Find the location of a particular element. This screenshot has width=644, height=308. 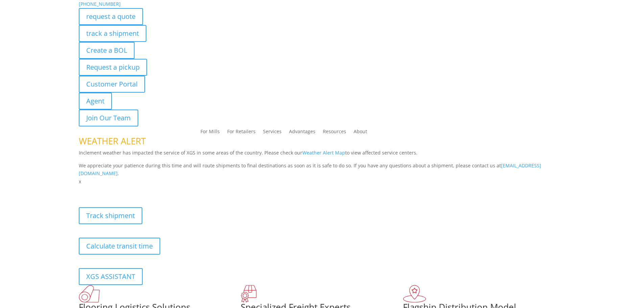

a: Create a BOL is located at coordinates (107, 50).